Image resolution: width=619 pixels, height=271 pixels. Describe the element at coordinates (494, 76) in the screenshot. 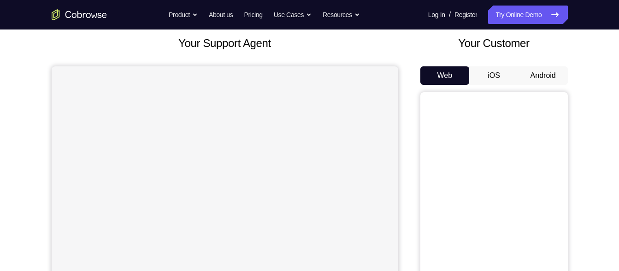

I see `button: iOS` at that location.